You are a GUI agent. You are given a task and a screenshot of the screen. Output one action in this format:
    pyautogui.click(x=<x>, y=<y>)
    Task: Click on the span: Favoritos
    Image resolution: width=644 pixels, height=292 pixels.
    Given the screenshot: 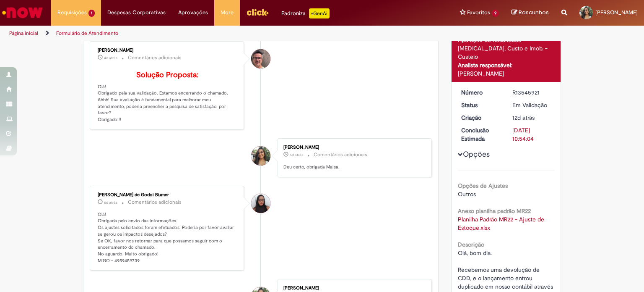 What is the action you would take?
    pyautogui.click(x=478, y=13)
    